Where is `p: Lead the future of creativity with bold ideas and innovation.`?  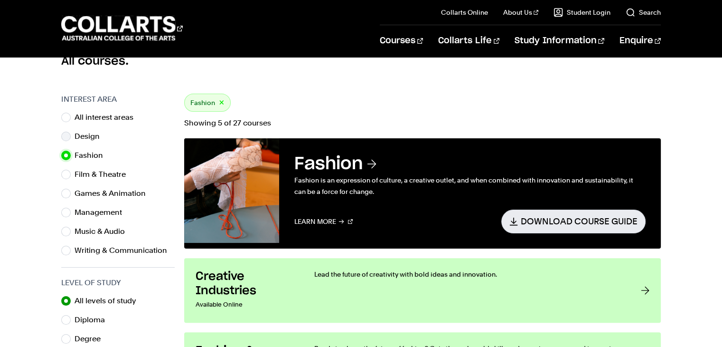
p: Lead the future of creativity with bold ideas and innovation. is located at coordinates (468, 274).